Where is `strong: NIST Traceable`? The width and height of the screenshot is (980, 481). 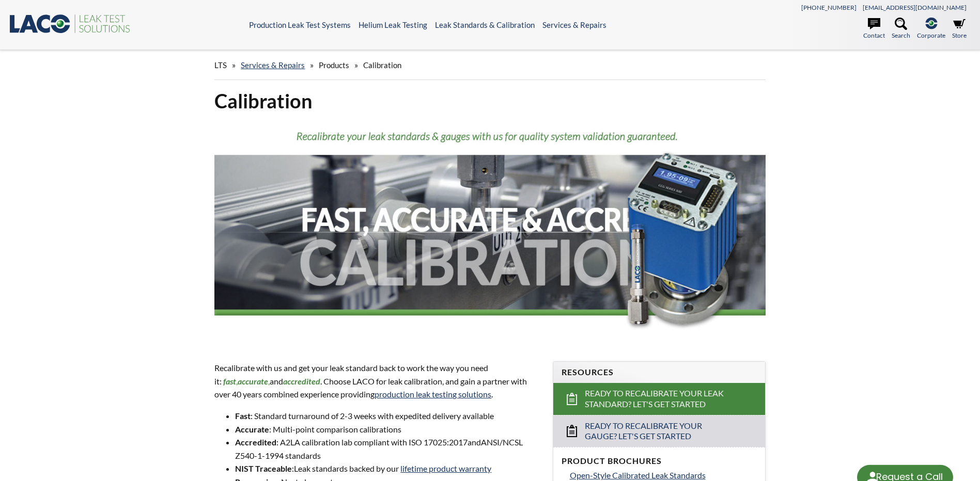 strong: NIST Traceable is located at coordinates (264, 468).